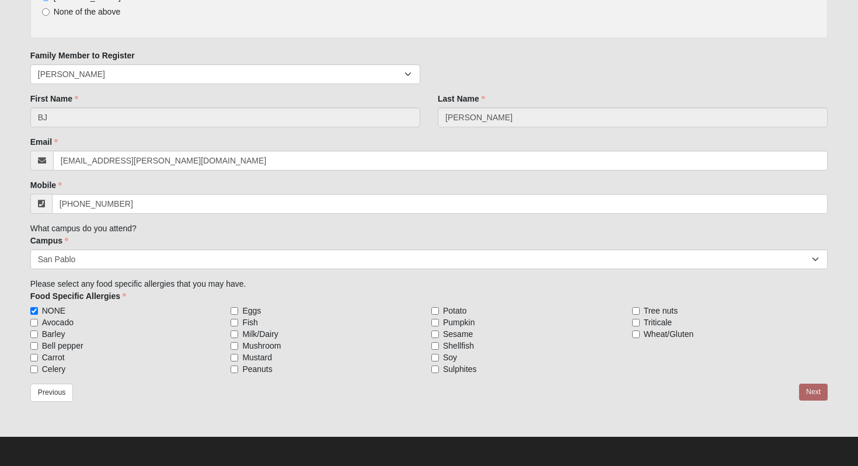 This screenshot has width=858, height=466. I want to click on input: Sulphites, so click(435, 369).